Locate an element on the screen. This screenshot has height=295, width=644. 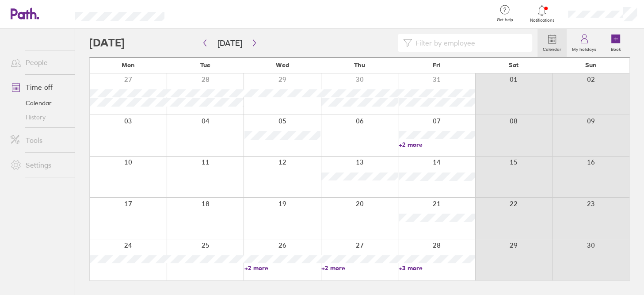
a: Notifications is located at coordinates (542, 14).